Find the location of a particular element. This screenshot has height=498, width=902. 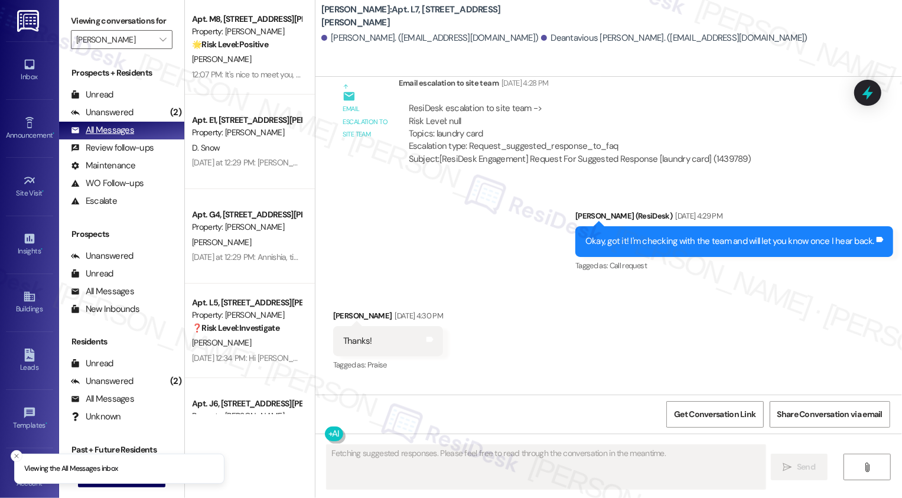

strong: 🌟 Risk Level: Positive is located at coordinates (230, 44).